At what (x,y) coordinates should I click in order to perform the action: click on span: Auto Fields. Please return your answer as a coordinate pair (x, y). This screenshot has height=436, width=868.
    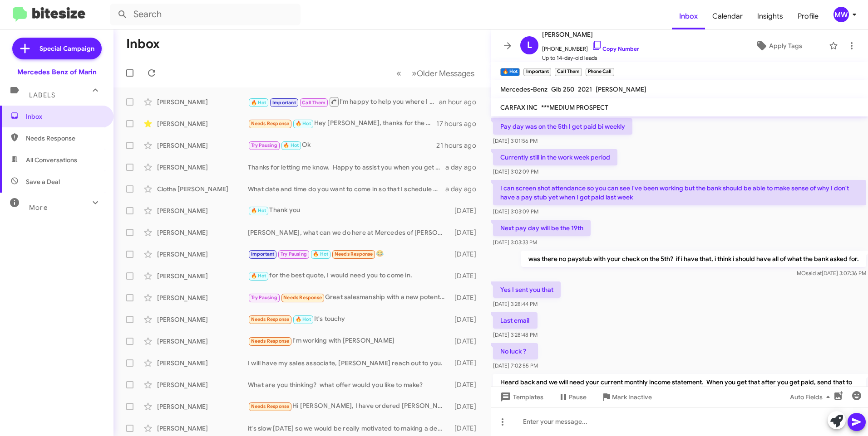
    Looking at the image, I should click on (812, 397).